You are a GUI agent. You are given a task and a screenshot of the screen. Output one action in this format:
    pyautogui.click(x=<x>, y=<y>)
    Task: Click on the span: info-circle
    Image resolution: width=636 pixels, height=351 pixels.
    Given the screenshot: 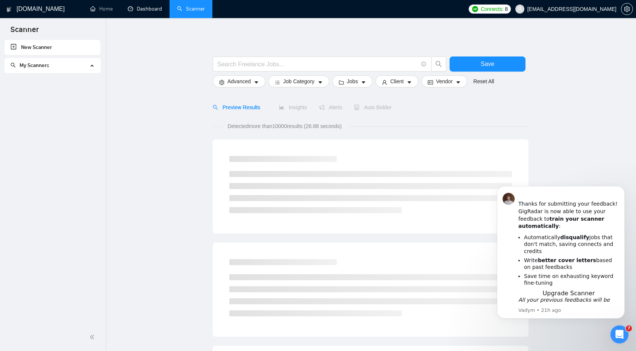 What is the action you would take?
    pyautogui.click(x=424, y=64)
    